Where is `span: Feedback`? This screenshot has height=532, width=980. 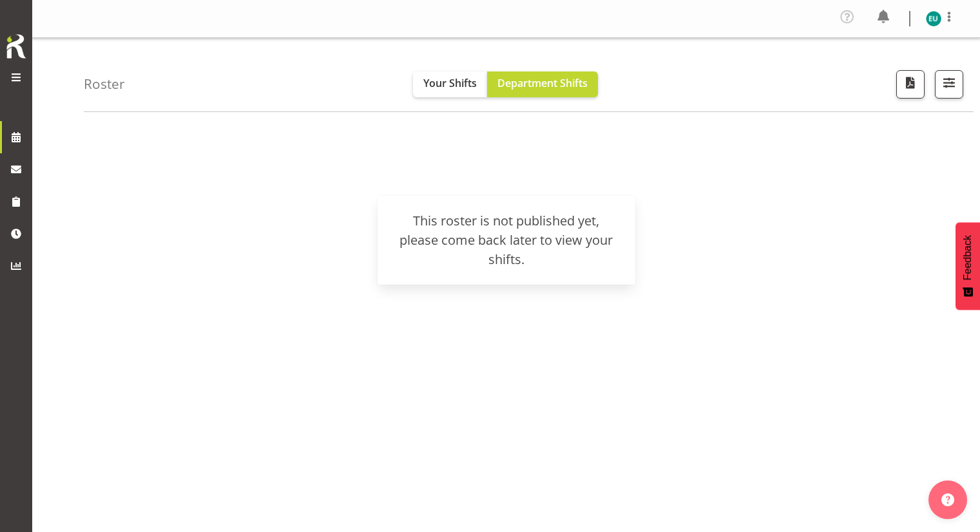
span: Feedback is located at coordinates (968, 257).